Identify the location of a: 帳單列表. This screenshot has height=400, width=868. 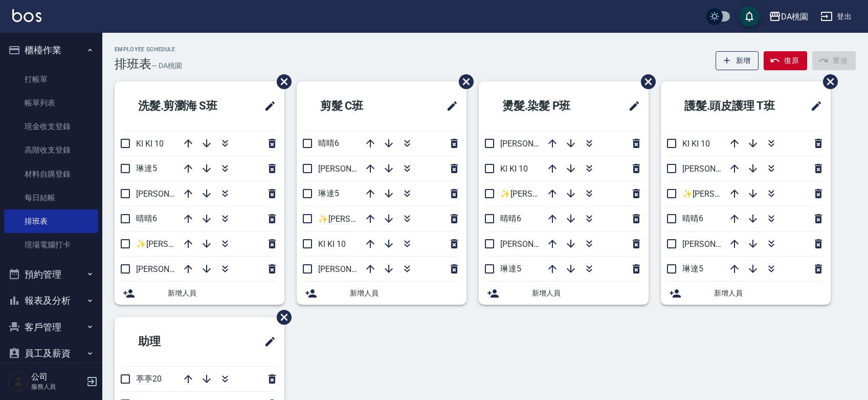
(51, 103).